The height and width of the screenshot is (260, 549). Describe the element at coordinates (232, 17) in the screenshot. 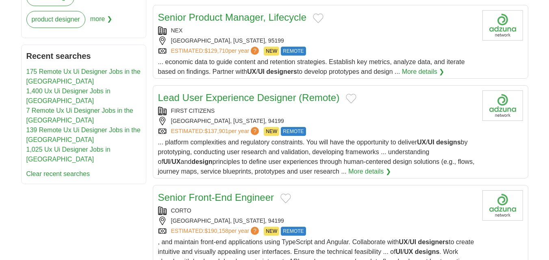

I see `a: Senior Product Manager, Lifecycle` at that location.